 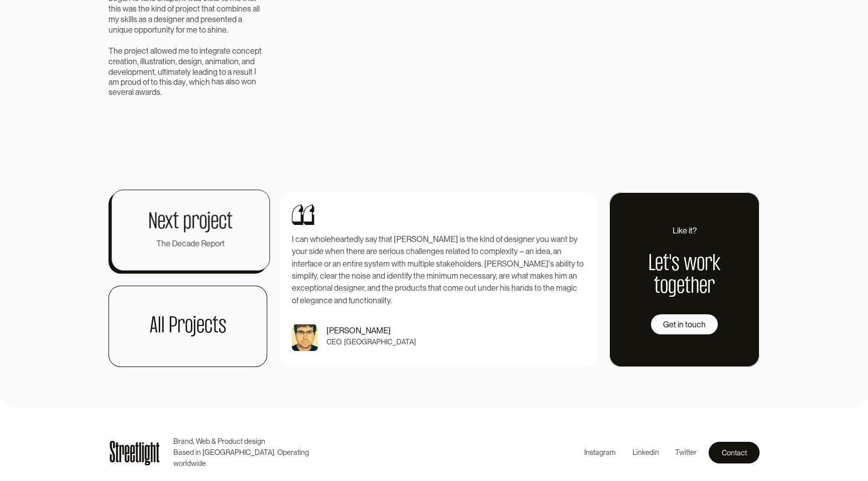 What do you see at coordinates (684, 325) in the screenshot?
I see `div: Get in touch` at bounding box center [684, 325].